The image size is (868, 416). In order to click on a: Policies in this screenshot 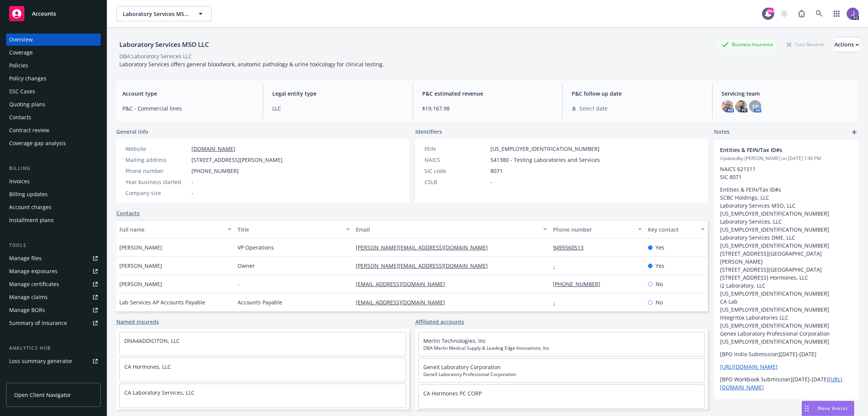, I will do `click(53, 66)`.